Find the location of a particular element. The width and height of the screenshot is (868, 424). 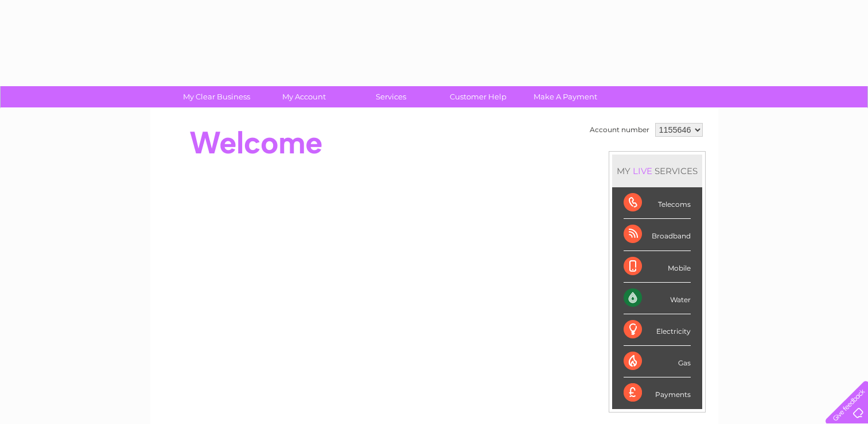

div: Mobile is located at coordinates (657, 267).